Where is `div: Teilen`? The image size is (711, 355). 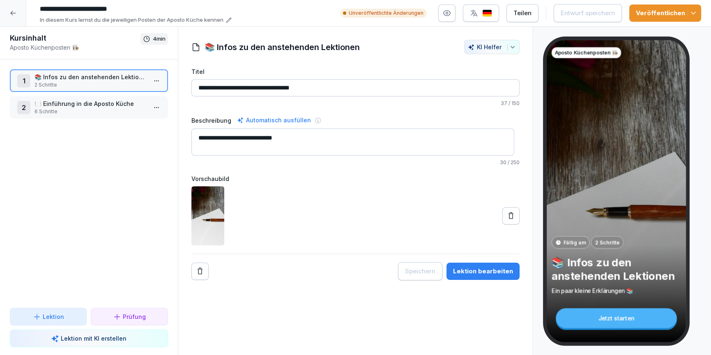
div: Teilen is located at coordinates (522, 13).